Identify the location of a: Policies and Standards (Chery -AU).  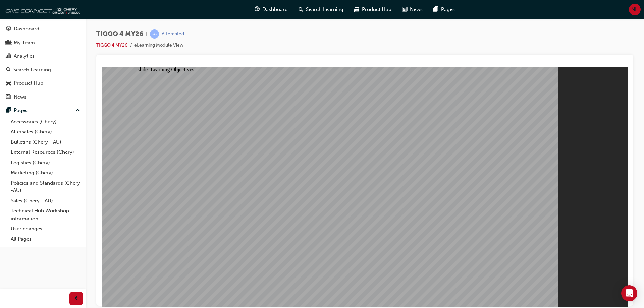
(45, 187).